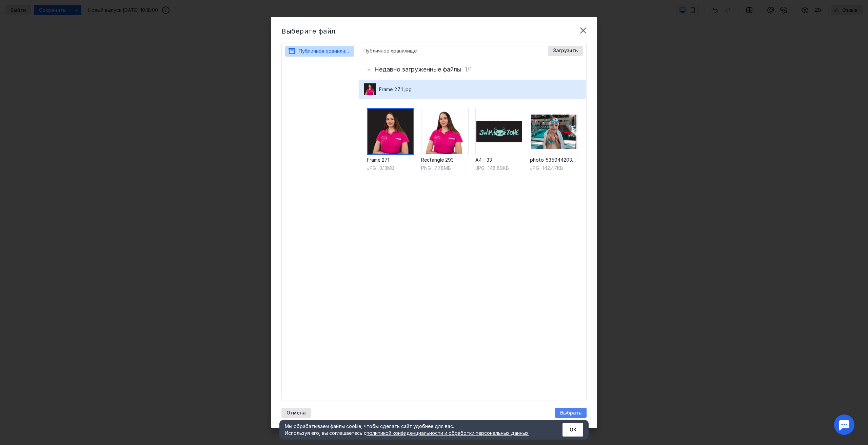  Describe the element at coordinates (554, 132) in the screenshot. I see `img: photo_5359442037025395845_y.jpg` at that location.